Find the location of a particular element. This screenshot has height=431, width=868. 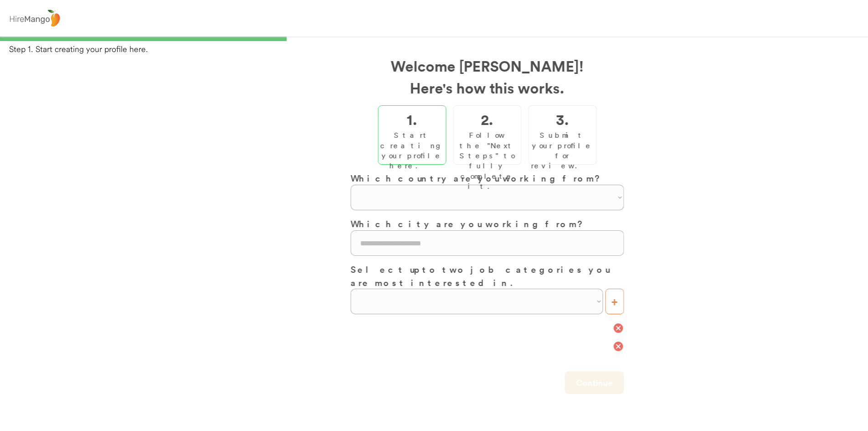

h2: 2. is located at coordinates (487, 119).